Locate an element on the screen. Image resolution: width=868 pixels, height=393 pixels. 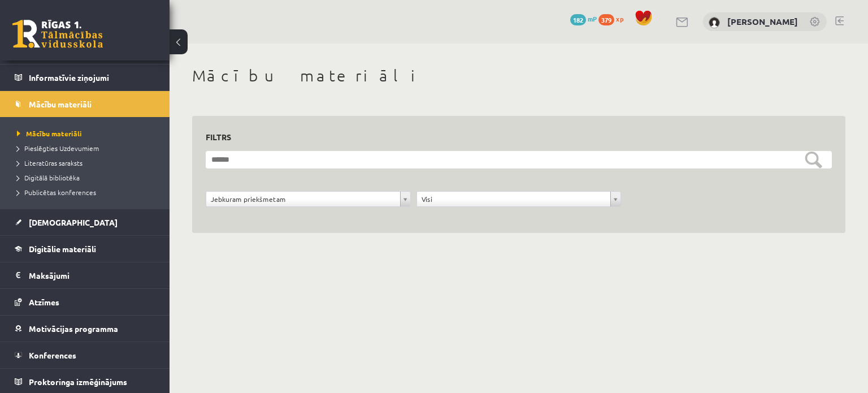
a: Maksājumi is located at coordinates (85, 275).